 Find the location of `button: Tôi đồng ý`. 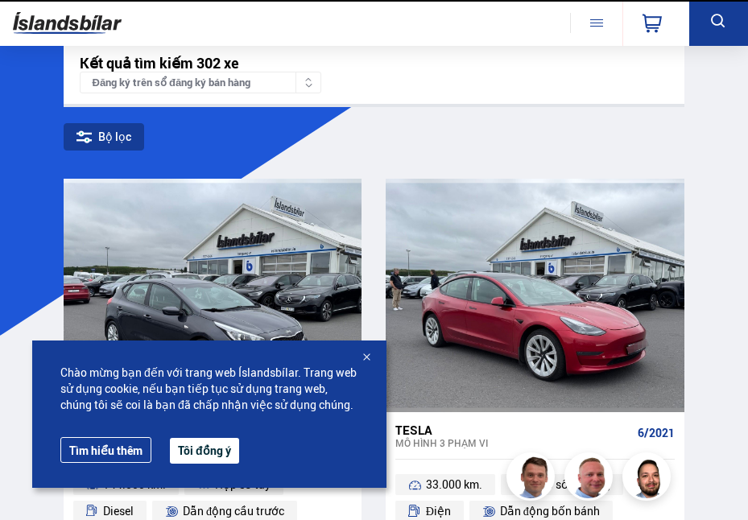

button: Tôi đồng ý is located at coordinates (205, 451).